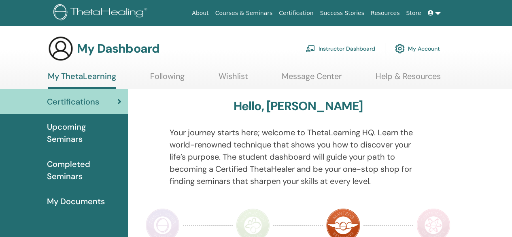 The height and width of the screenshot is (237, 512). What do you see at coordinates (200, 13) in the screenshot?
I see `a: About` at bounding box center [200, 13].